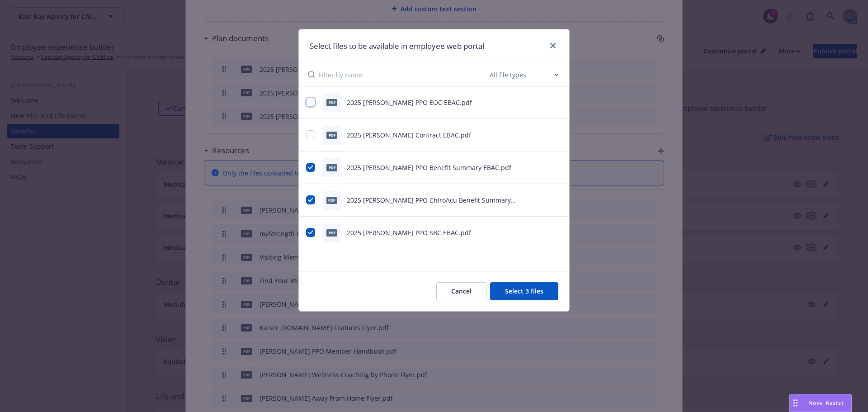 Image resolution: width=868 pixels, height=412 pixels. I want to click on button: Cancel, so click(461, 291).